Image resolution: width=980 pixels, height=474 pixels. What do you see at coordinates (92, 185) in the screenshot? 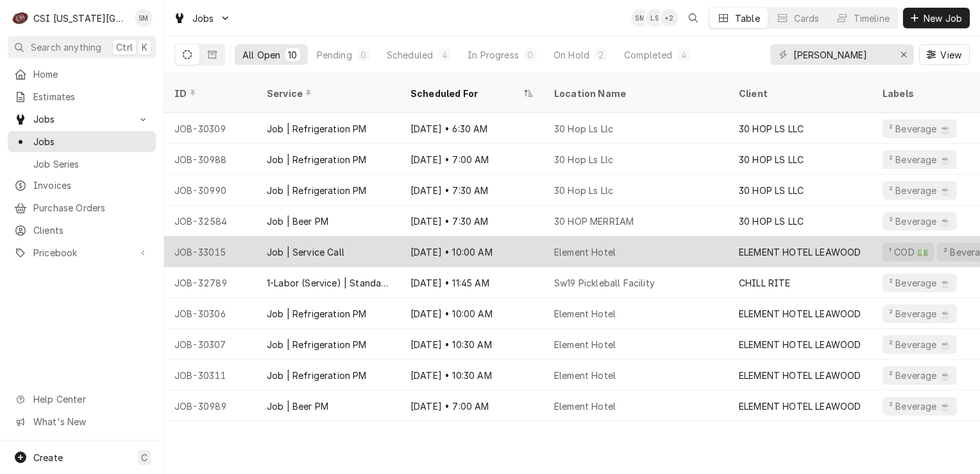
I see `span: Invoices` at bounding box center [92, 185].